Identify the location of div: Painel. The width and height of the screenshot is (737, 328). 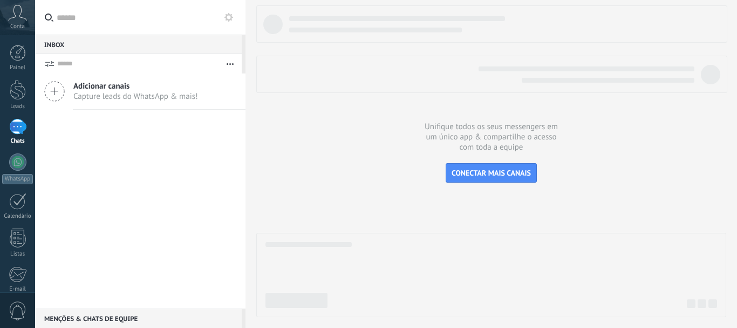
(18, 67).